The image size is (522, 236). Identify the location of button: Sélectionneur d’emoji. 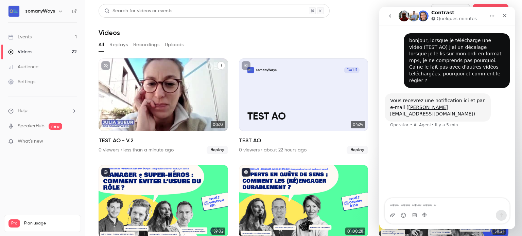
(24, 209).